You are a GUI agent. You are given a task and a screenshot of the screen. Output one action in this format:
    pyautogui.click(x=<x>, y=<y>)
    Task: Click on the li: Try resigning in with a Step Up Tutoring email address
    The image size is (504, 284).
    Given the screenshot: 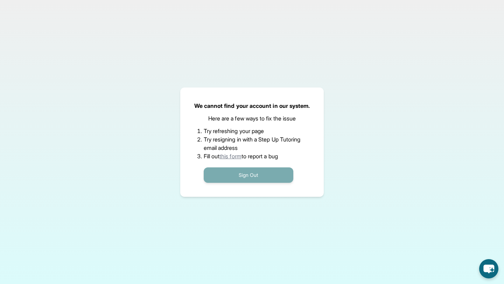 What is the action you would take?
    pyautogui.click(x=252, y=143)
    